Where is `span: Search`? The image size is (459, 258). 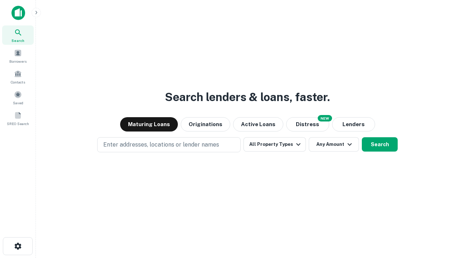
span: Search is located at coordinates (18, 40).